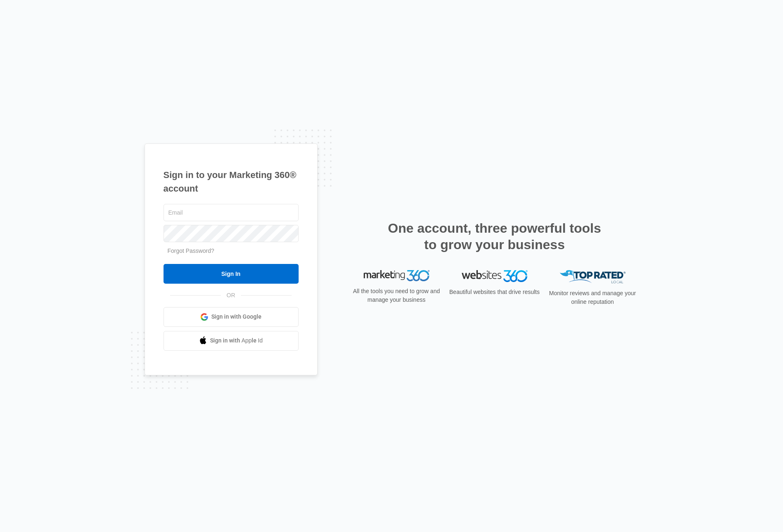  What do you see at coordinates (397, 276) in the screenshot?
I see `img: Marketing 360` at bounding box center [397, 276].